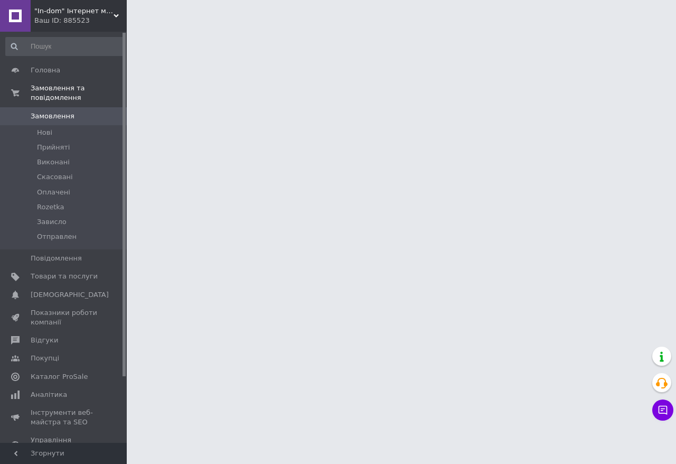  I want to click on span: Прийняті, so click(53, 147).